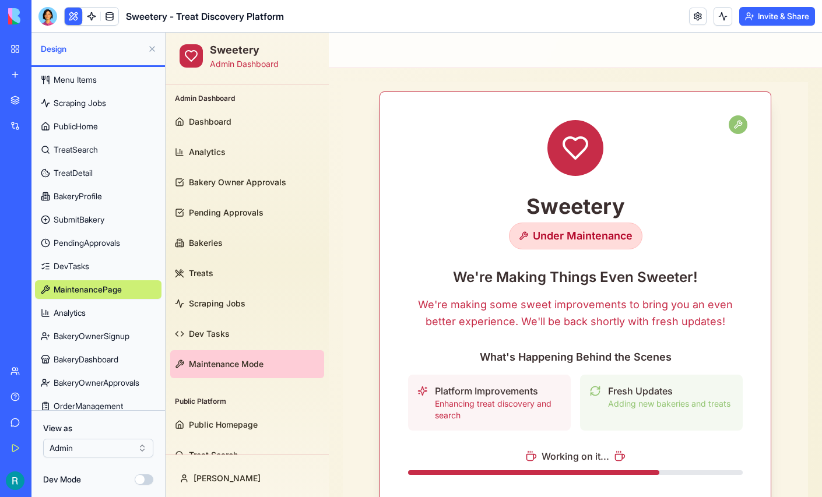 The width and height of the screenshot is (822, 497). Describe the element at coordinates (76, 126) in the screenshot. I see `span: PublicHome` at that location.